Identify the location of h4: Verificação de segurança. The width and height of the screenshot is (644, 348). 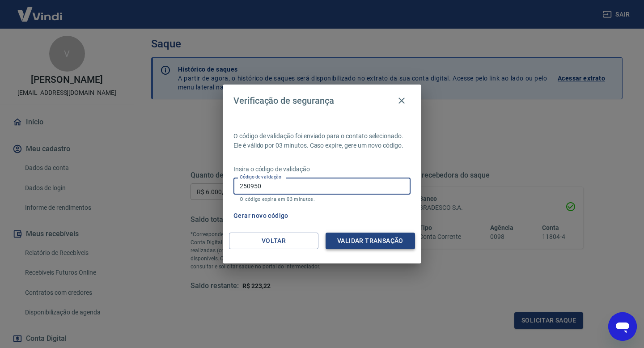
(284, 101).